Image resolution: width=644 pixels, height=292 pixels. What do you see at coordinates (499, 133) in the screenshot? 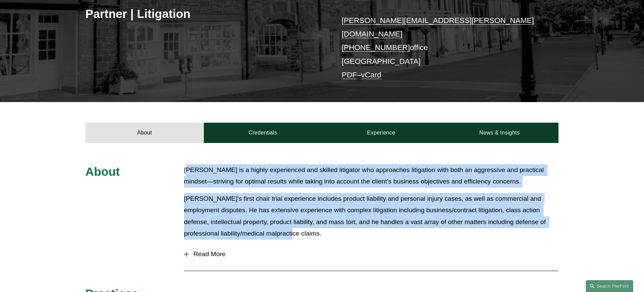
I see `a: News & Insights` at bounding box center [499, 133].